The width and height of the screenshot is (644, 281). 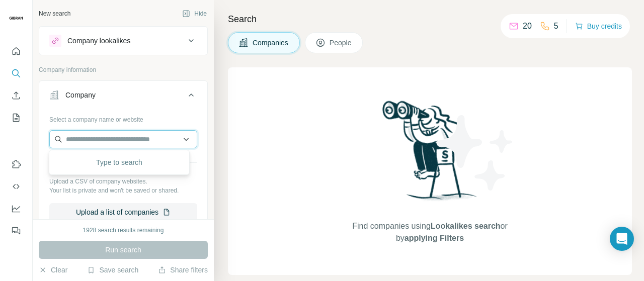 What do you see at coordinates (430, 154) in the screenshot?
I see `img: Surfe Illustration - Woman searching with binoculars` at bounding box center [430, 154].